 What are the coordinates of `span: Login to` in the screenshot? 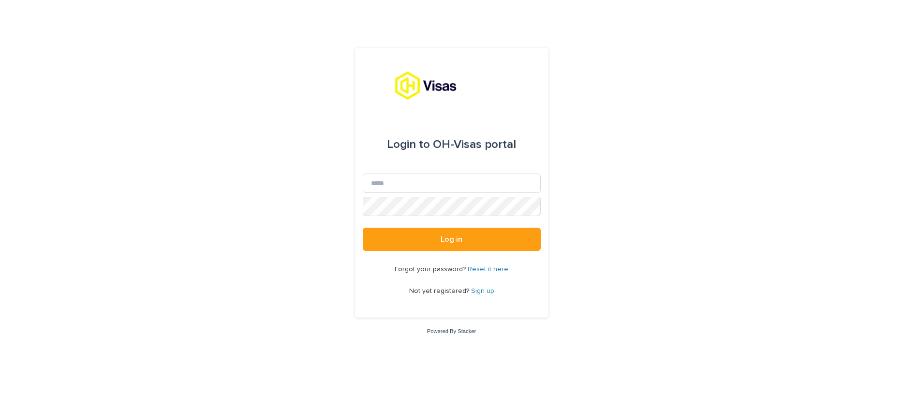 It's located at (408, 145).